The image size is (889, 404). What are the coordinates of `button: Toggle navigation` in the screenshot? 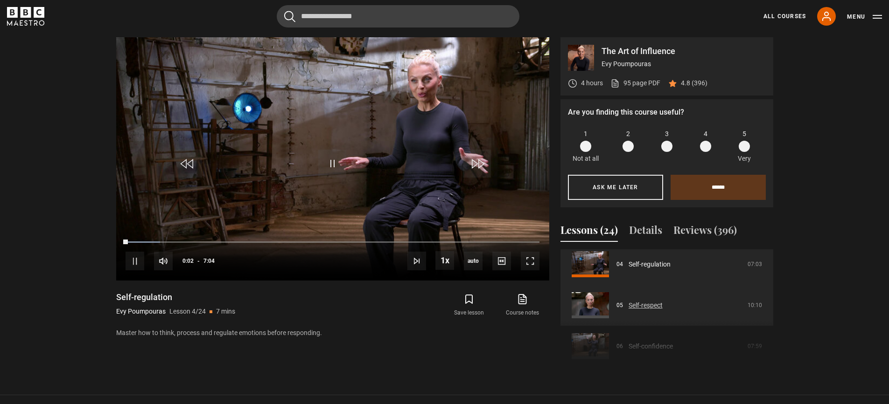 It's located at (864, 17).